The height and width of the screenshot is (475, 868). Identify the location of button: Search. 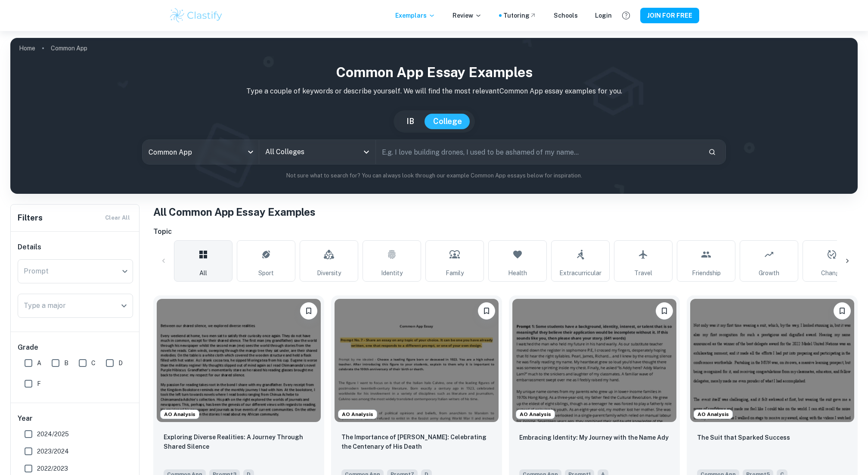
(712, 152).